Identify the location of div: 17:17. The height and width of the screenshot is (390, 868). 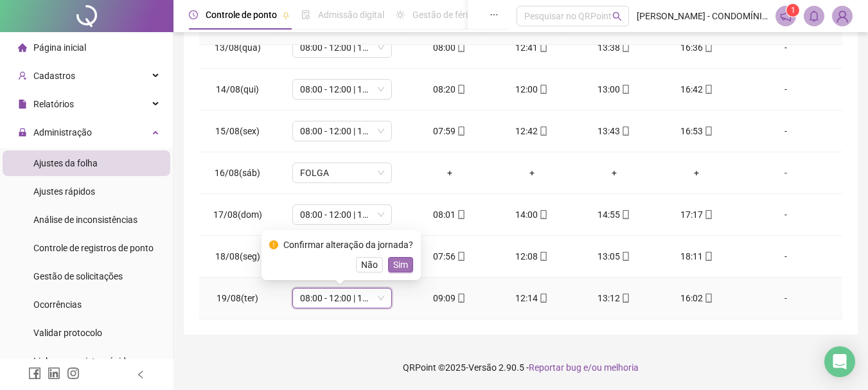
(697, 215).